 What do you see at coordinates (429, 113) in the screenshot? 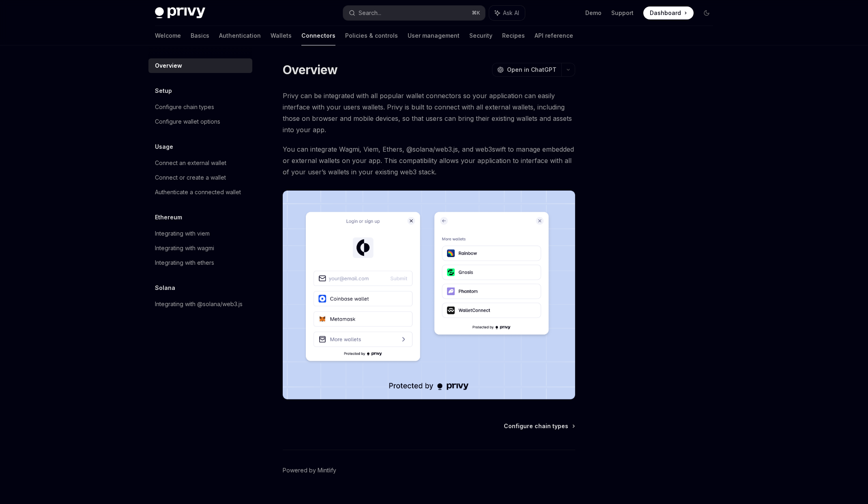
I see `span: Privy can be integrated with all popular wallet connectors so your application can easily interfa...` at bounding box center [429, 113].